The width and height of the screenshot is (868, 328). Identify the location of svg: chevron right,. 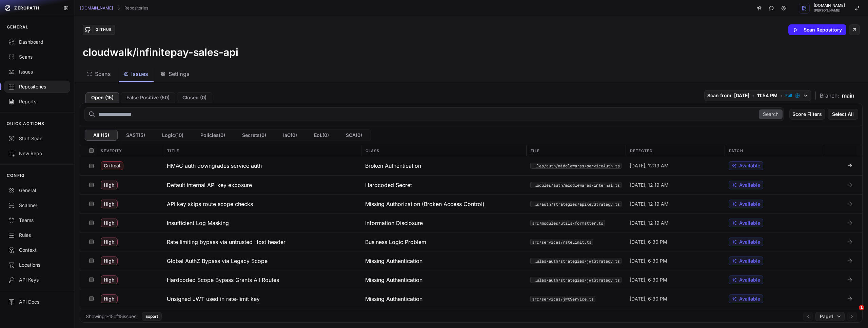
(119, 8).